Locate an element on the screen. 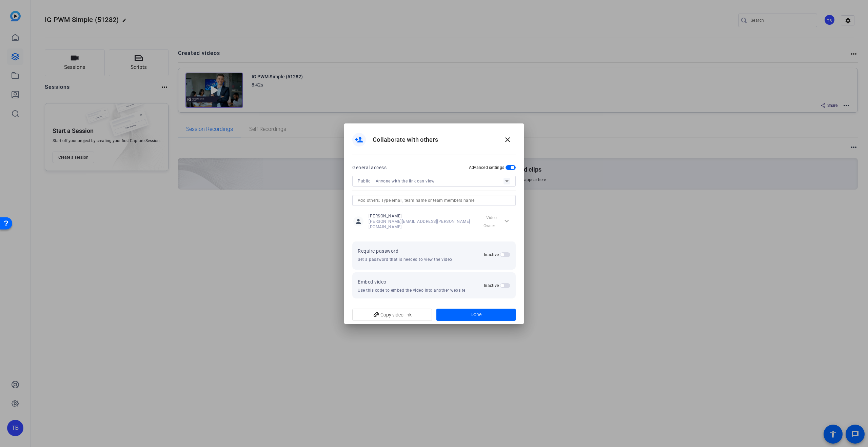 This screenshot has height=447, width=868. h2: General access is located at coordinates (369, 168).